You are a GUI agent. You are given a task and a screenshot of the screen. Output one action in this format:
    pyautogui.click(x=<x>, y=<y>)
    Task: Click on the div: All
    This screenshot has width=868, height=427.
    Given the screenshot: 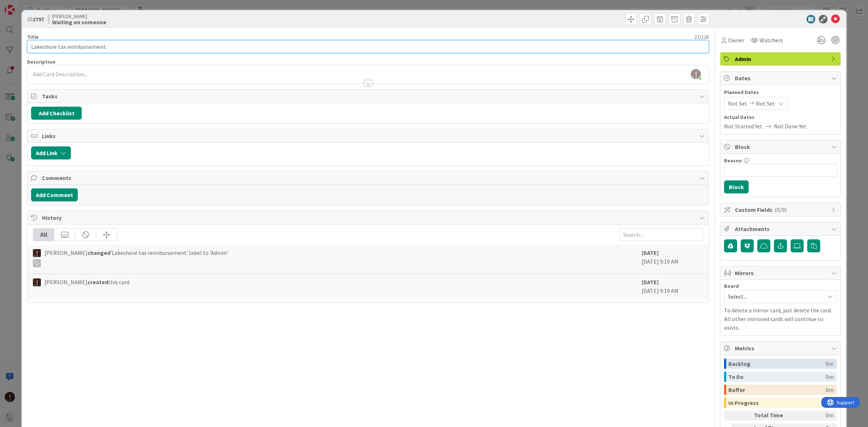 What is the action you would take?
    pyautogui.click(x=44, y=235)
    